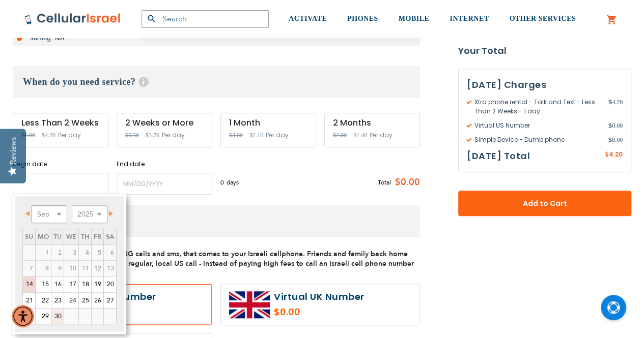 The image size is (644, 338). Describe the element at coordinates (109, 213) in the screenshot. I see `a: Next` at that location.